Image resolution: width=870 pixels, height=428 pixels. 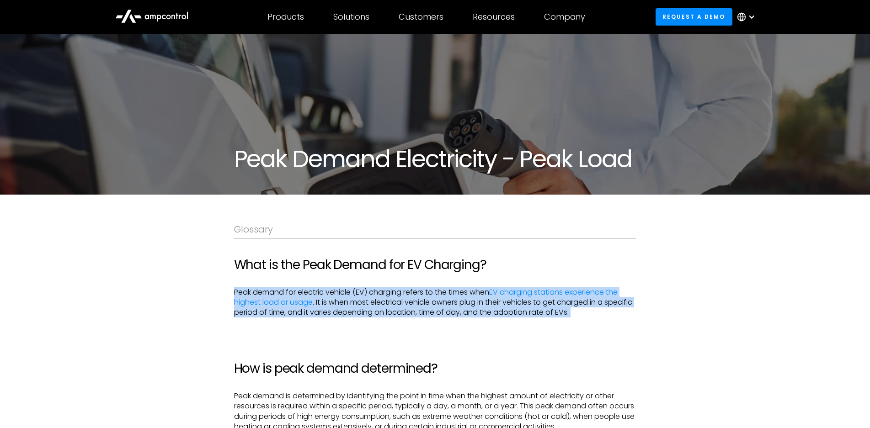 I want to click on a: Request a demo, so click(x=694, y=16).